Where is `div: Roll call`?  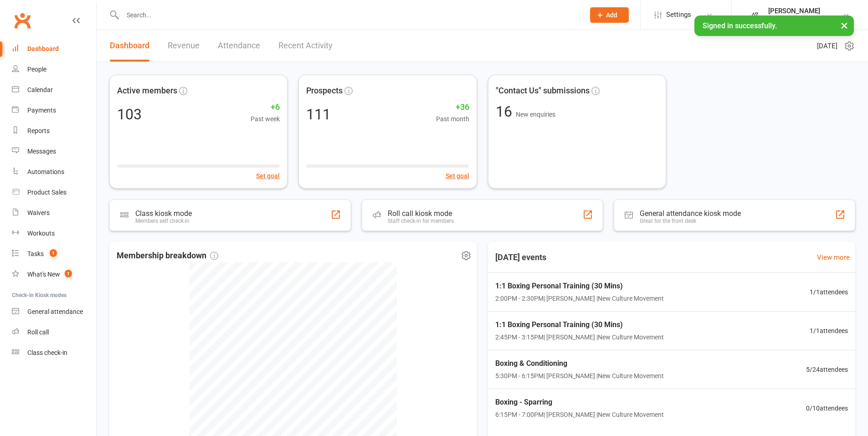
div: Roll call is located at coordinates (38, 332).